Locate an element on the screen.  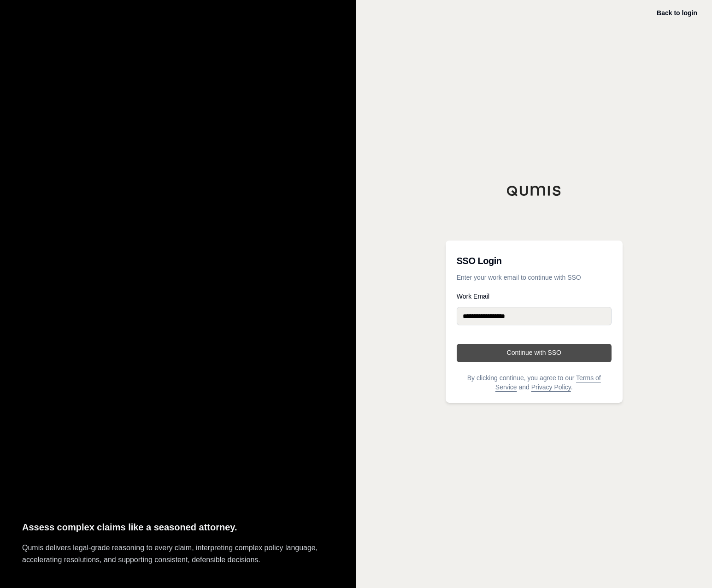
p: Assess complex claims like a seasoned attorney. is located at coordinates (178, 527).